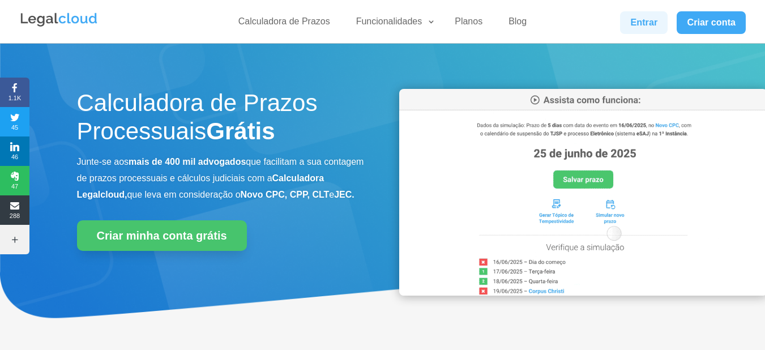 The height and width of the screenshot is (350, 765). Describe the element at coordinates (644, 23) in the screenshot. I see `a: Entrar` at that location.